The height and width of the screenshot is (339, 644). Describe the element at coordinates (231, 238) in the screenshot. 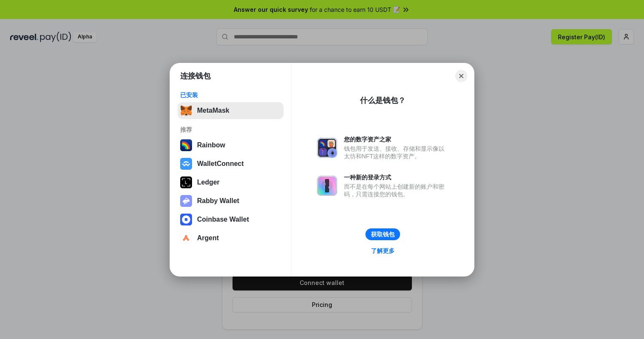

I see `button: Argent` at that location.